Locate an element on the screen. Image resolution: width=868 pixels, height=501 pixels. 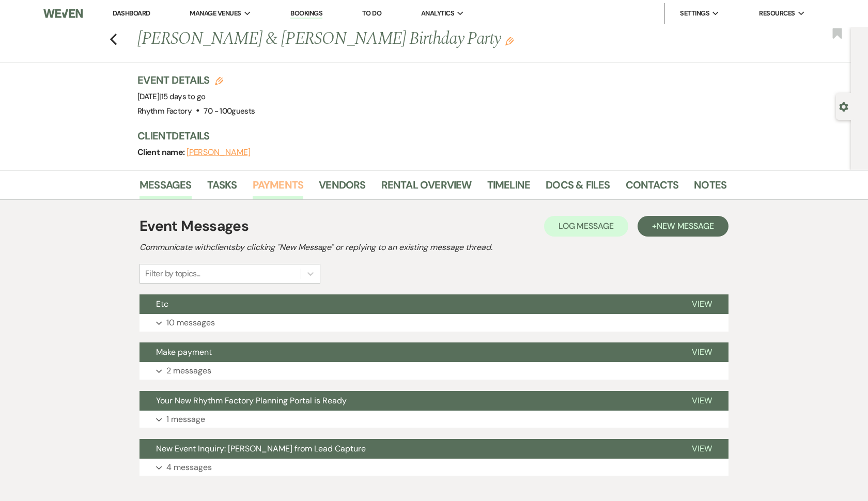
span: 70 - 100 guests is located at coordinates (229, 111).